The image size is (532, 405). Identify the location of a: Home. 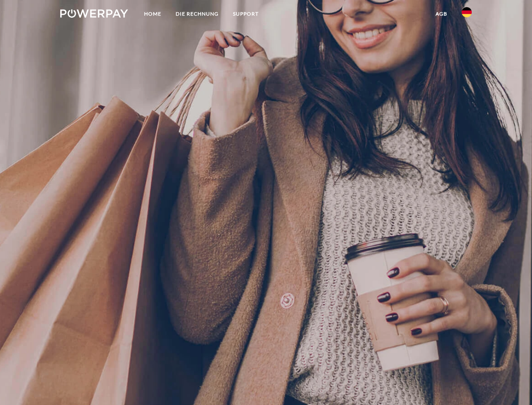
(153, 14).